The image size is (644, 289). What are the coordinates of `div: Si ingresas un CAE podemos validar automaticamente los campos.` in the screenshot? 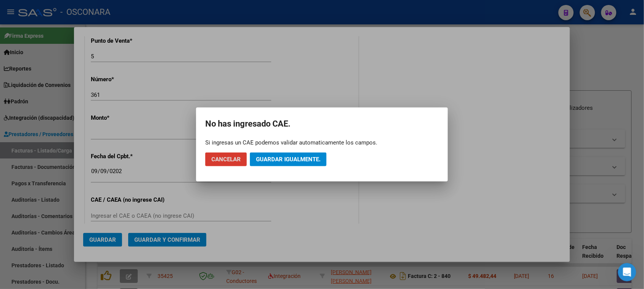 It's located at (322, 143).